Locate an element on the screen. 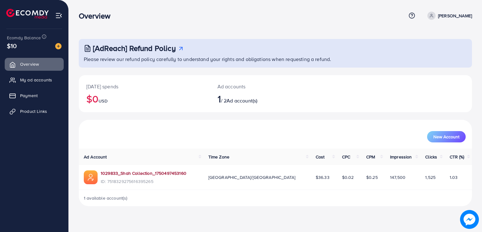  span: CPC is located at coordinates (346, 157).